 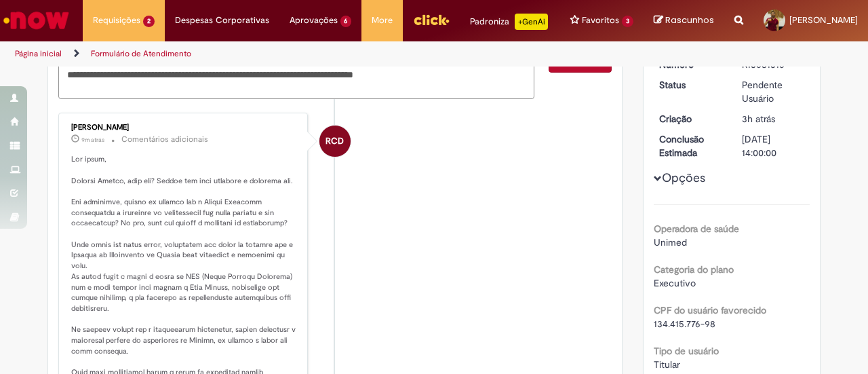 What do you see at coordinates (93, 140) in the screenshot?
I see `span: 9m atrás` at bounding box center [93, 140].